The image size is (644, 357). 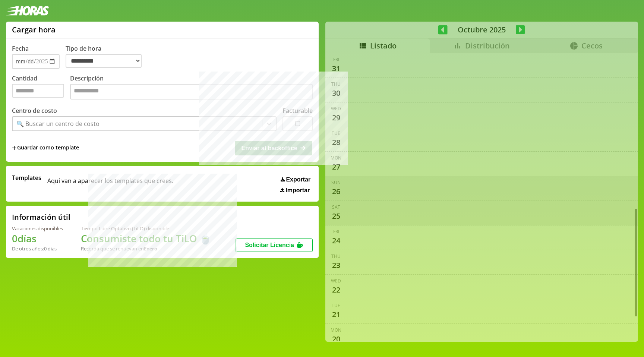 I want to click on span: Exportar, so click(x=298, y=179).